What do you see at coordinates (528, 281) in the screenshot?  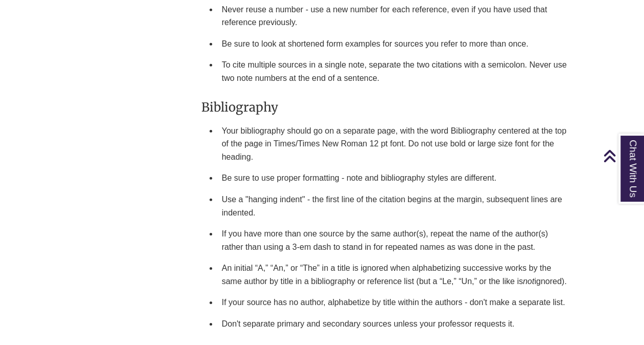 I see `em: not` at bounding box center [528, 281].